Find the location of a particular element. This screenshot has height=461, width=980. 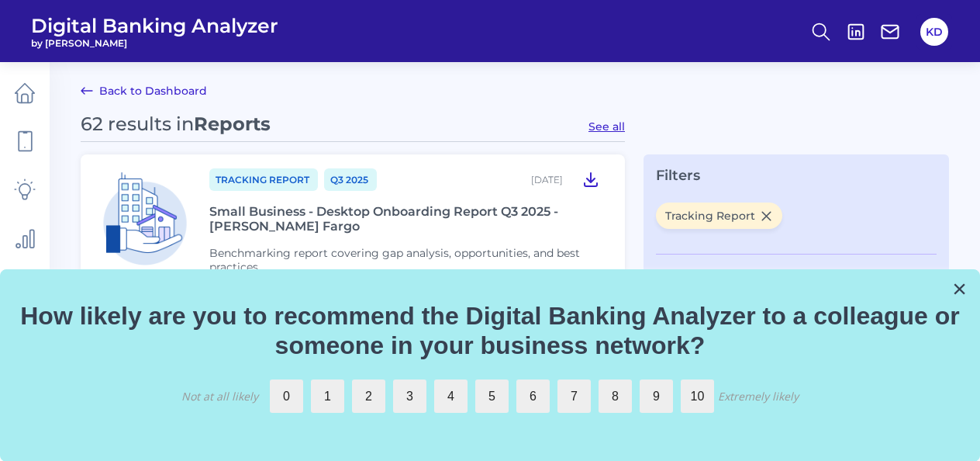

button: KD is located at coordinates (933, 32).